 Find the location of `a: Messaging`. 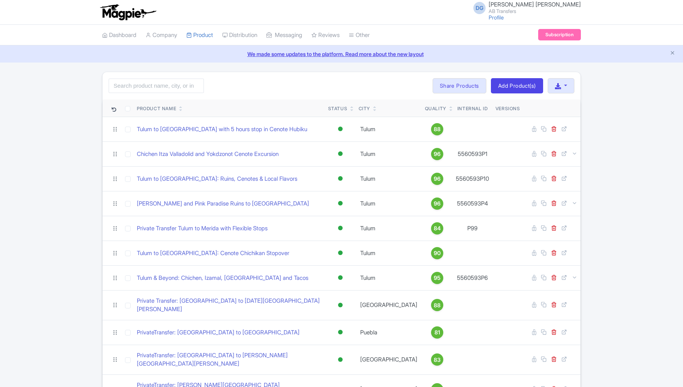

a: Messaging is located at coordinates (284, 35).